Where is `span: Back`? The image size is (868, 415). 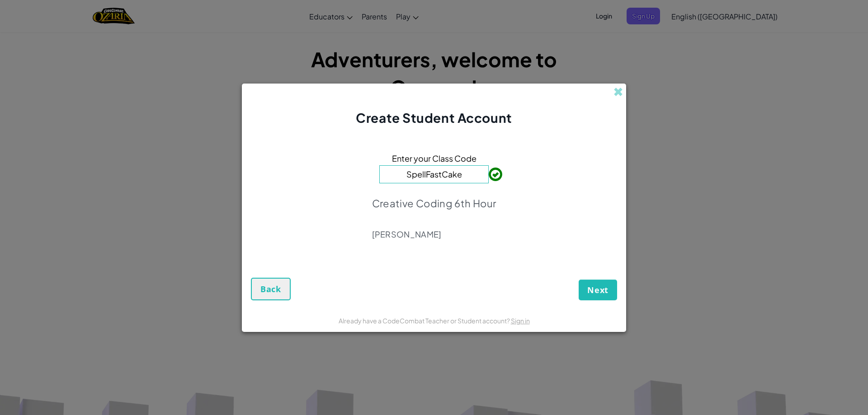
span: Back is located at coordinates (270, 289).